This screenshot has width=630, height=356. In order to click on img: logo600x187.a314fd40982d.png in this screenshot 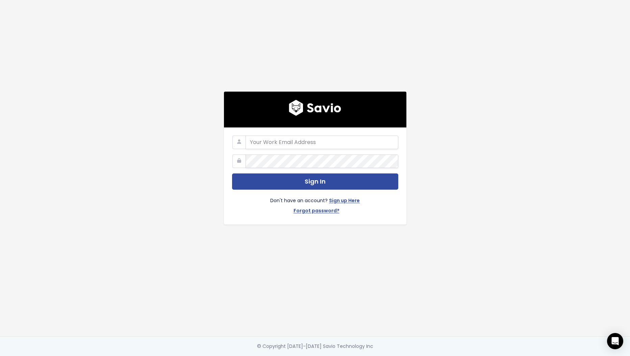, I will do `click(315, 108)`.